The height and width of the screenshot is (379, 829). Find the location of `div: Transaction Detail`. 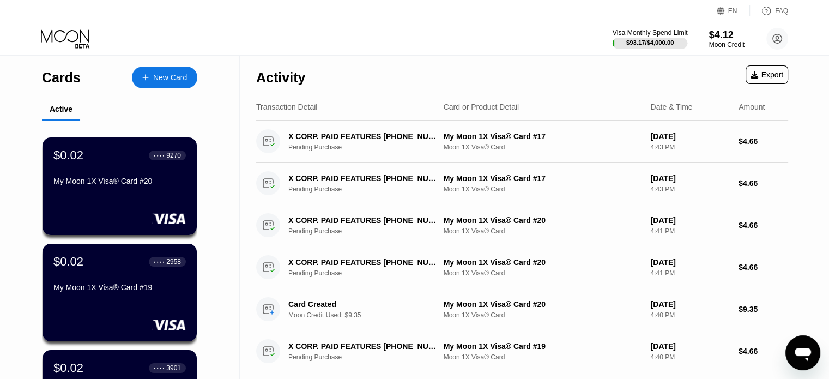

div: Transaction Detail is located at coordinates (287, 107).